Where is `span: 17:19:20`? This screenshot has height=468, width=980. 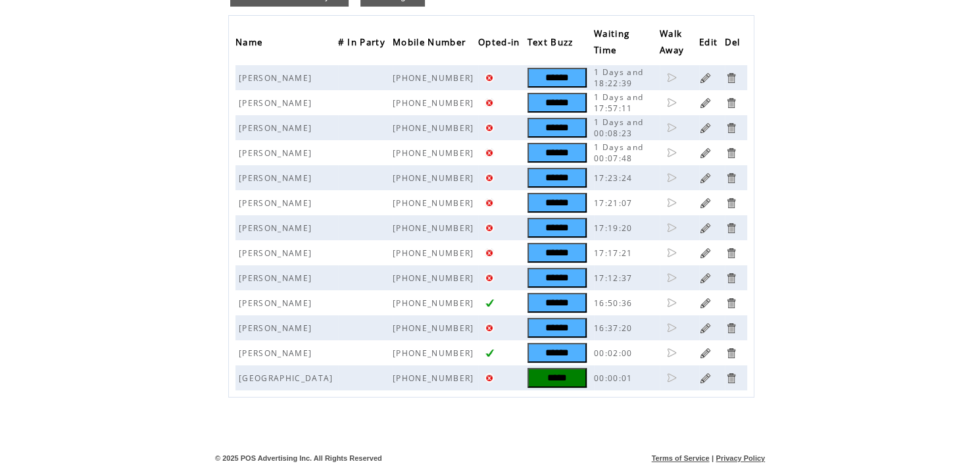
span: 17:19:20 is located at coordinates (615, 228).